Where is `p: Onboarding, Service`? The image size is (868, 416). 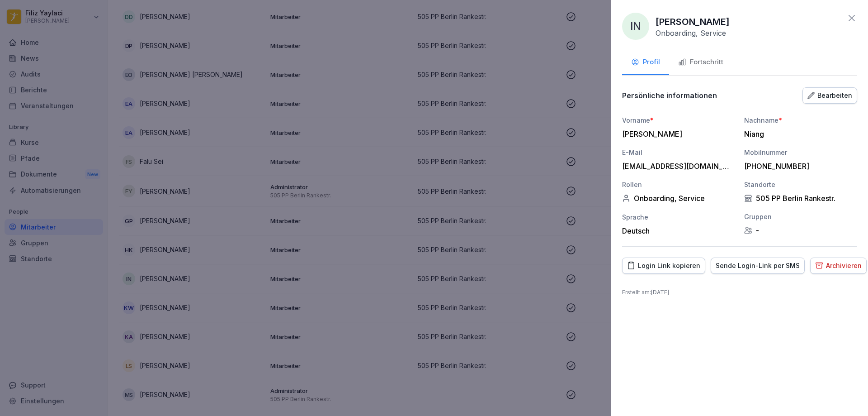
p: Onboarding, Service is located at coordinates (691, 33).